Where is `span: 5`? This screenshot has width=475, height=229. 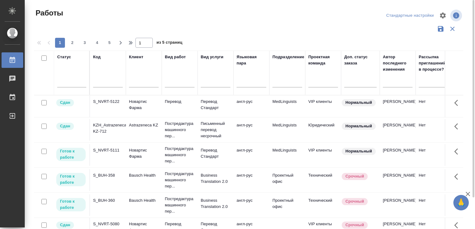
span: 5 is located at coordinates (110, 43).